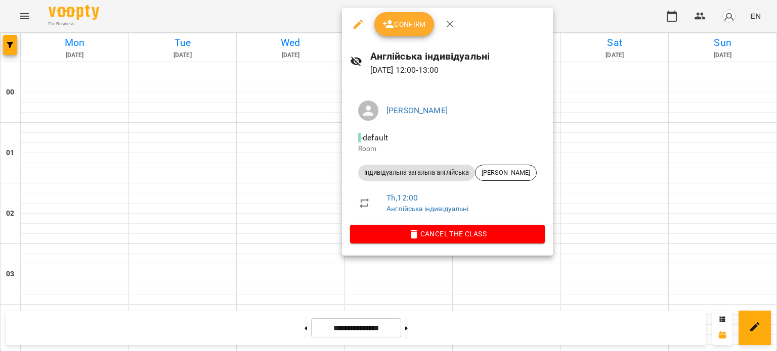  What do you see at coordinates (402, 198) in the screenshot?
I see `a: Th , 12:00` at bounding box center [402, 198].